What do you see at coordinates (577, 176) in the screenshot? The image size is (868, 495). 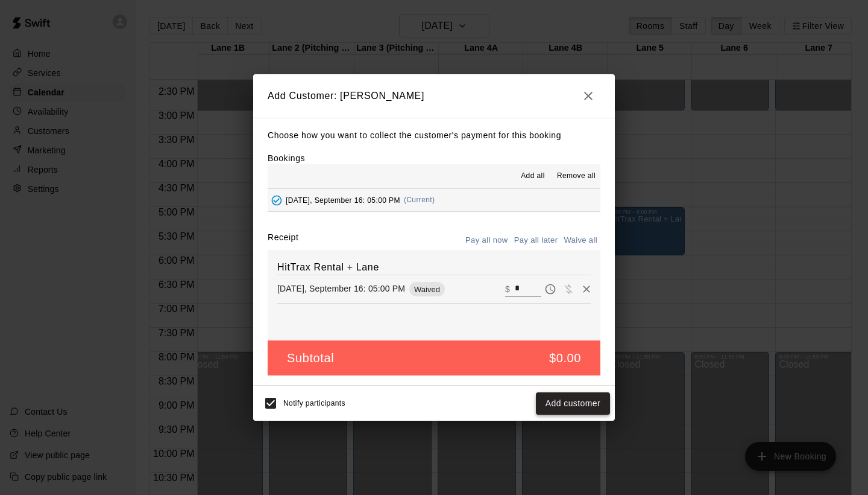 I see `button: Remove all` at bounding box center [577, 176].